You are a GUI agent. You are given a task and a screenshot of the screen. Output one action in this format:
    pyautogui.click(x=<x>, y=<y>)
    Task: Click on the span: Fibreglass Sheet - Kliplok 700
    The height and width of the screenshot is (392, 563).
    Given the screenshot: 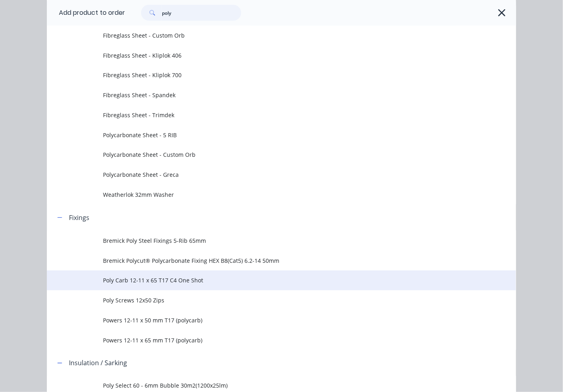 What is the action you would take?
    pyautogui.click(x=268, y=75)
    